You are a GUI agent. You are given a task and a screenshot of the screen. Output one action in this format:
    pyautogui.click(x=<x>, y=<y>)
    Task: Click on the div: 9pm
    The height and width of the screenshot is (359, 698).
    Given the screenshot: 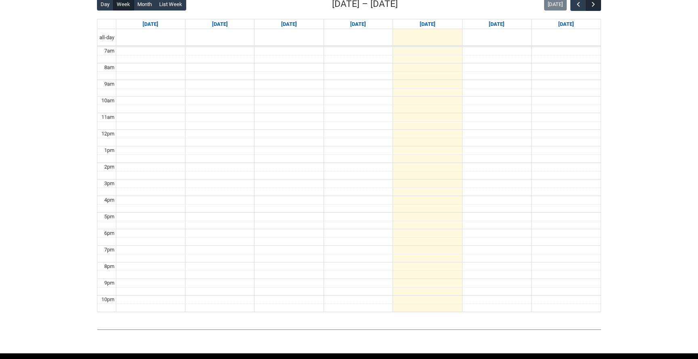 What is the action you would take?
    pyautogui.click(x=109, y=283)
    